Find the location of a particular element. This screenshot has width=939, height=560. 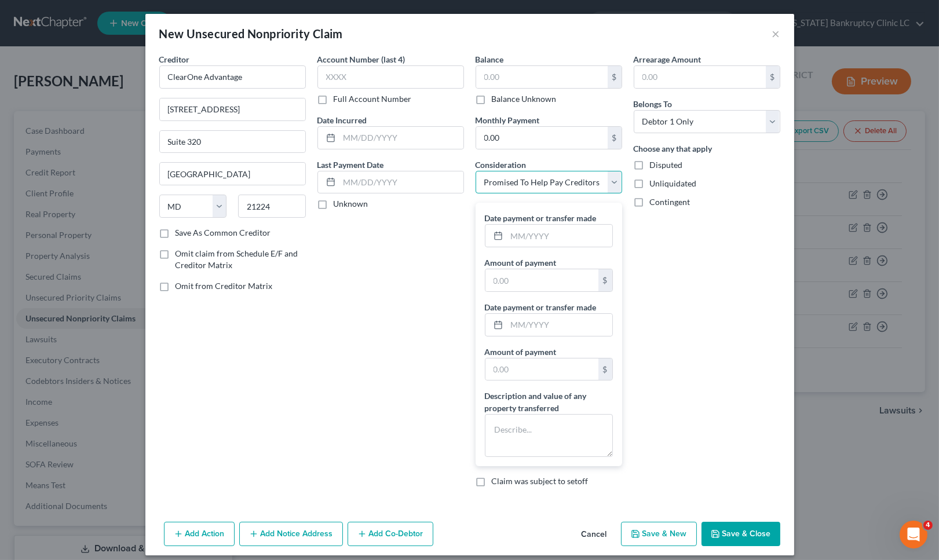

label: Monthly Payment is located at coordinates (507, 120).